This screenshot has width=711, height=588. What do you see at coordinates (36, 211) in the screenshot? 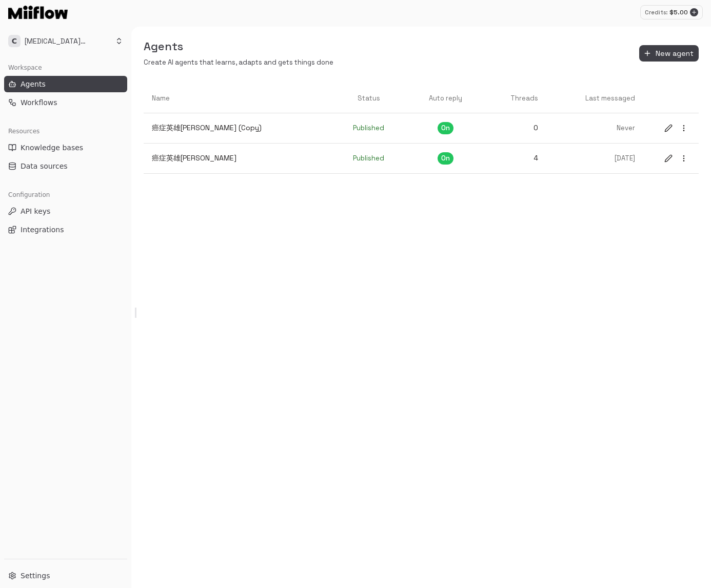
I see `span: API keys` at bounding box center [36, 211].